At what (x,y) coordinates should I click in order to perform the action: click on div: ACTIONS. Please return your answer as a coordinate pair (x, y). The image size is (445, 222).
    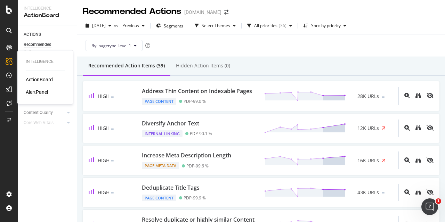
    Looking at the image, I should click on (32, 34).